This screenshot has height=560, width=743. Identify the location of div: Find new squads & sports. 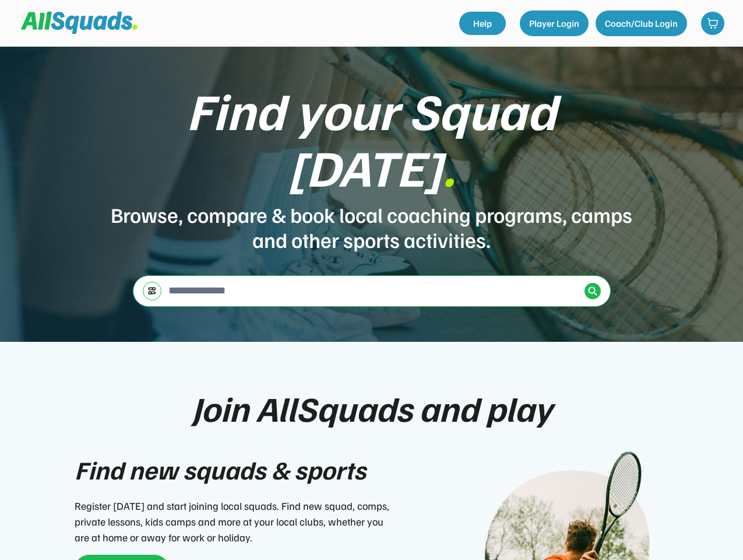
(220, 469).